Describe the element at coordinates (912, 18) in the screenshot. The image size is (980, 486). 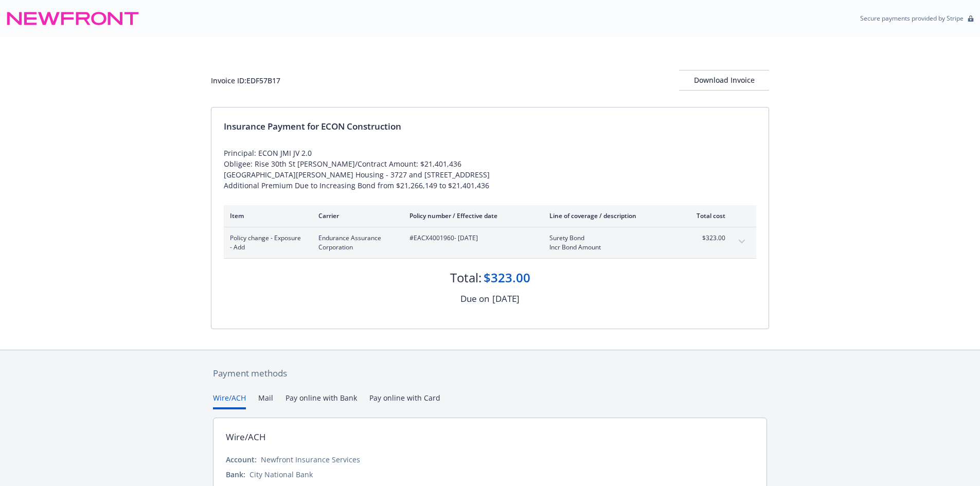
I see `p: Secure payments provided by Stripe` at that location.